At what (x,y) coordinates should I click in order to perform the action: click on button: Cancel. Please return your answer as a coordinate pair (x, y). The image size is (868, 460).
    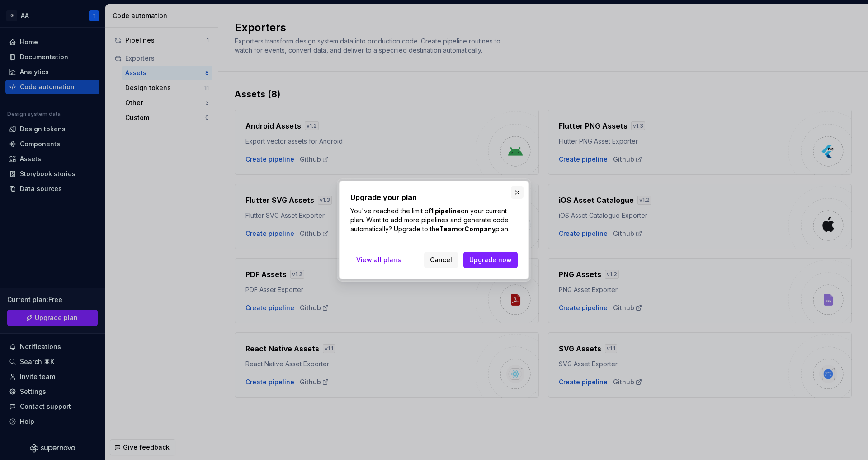
    Looking at the image, I should click on (441, 259).